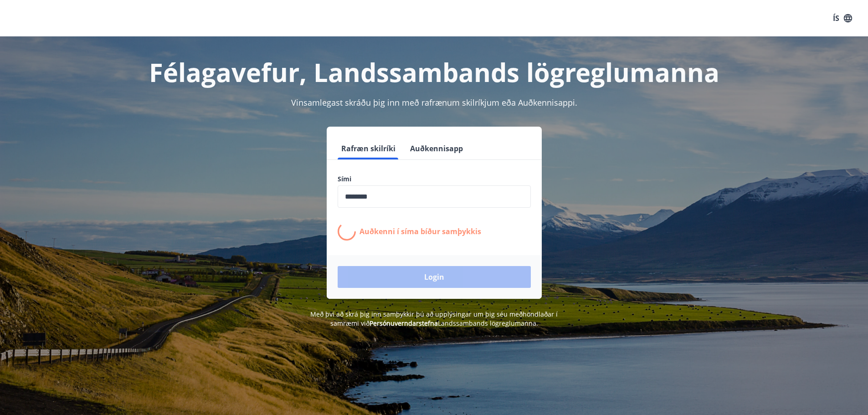 Image resolution: width=868 pixels, height=415 pixels. I want to click on label: Sími, so click(434, 179).